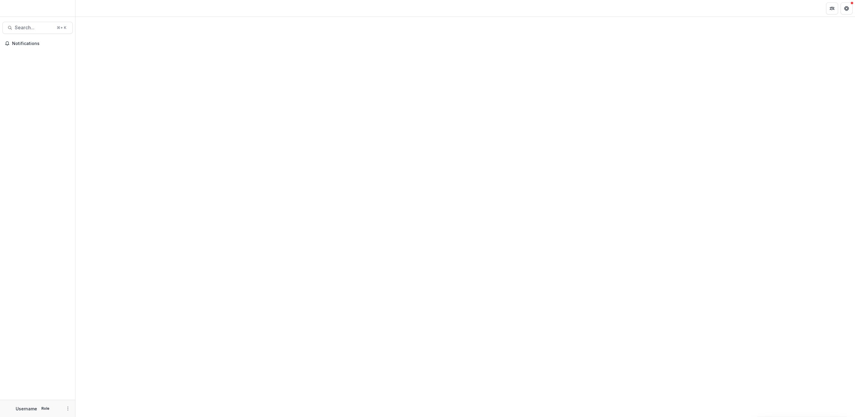  I want to click on nav: breadcrumb, so click(91, 8).